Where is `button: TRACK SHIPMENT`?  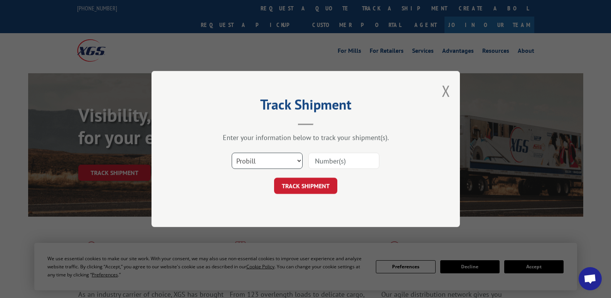 button: TRACK SHIPMENT is located at coordinates (306, 186).